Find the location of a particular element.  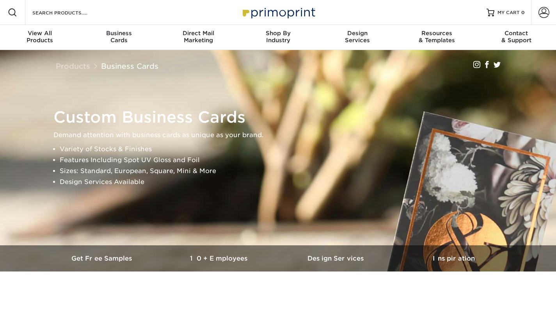

span: Resources is located at coordinates (437, 33).